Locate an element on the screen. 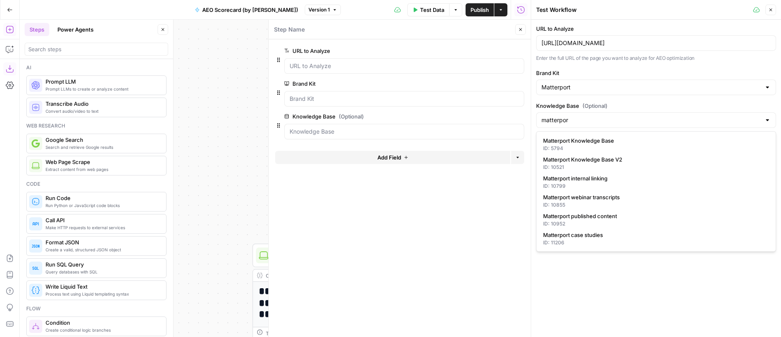 Image resolution: width=781 pixels, height=337 pixels. span: Matterport internal linking is located at coordinates (655, 179).